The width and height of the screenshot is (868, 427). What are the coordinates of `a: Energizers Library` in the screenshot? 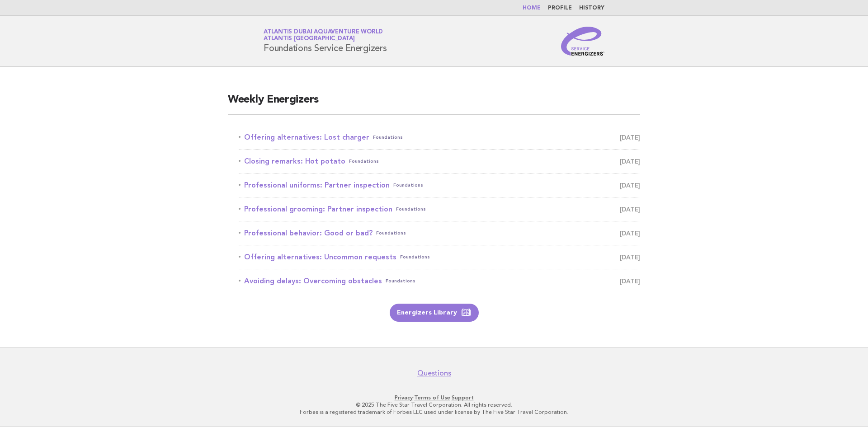 It's located at (434, 313).